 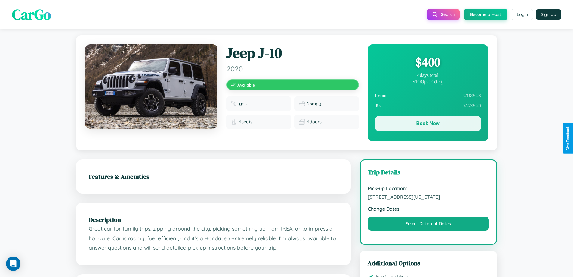 I want to click on h1: Jeep J-10, so click(x=293, y=53).